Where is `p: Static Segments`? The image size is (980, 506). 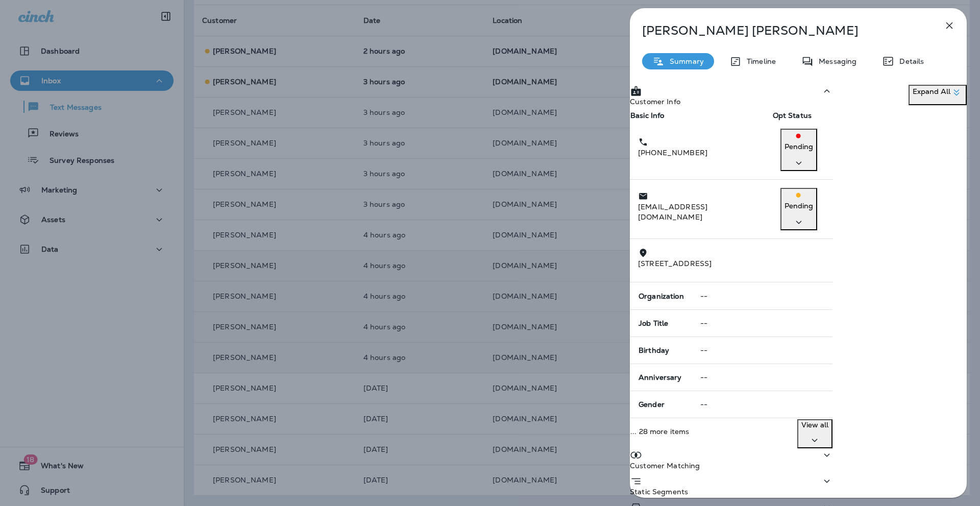
p: Static Segments is located at coordinates (659, 492).